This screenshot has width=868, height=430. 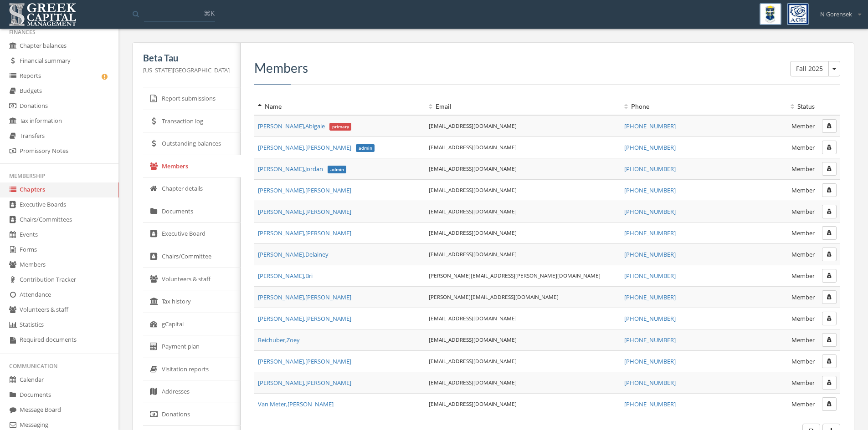 What do you see at coordinates (340, 107) in the screenshot?
I see `th: Name` at bounding box center [340, 107].